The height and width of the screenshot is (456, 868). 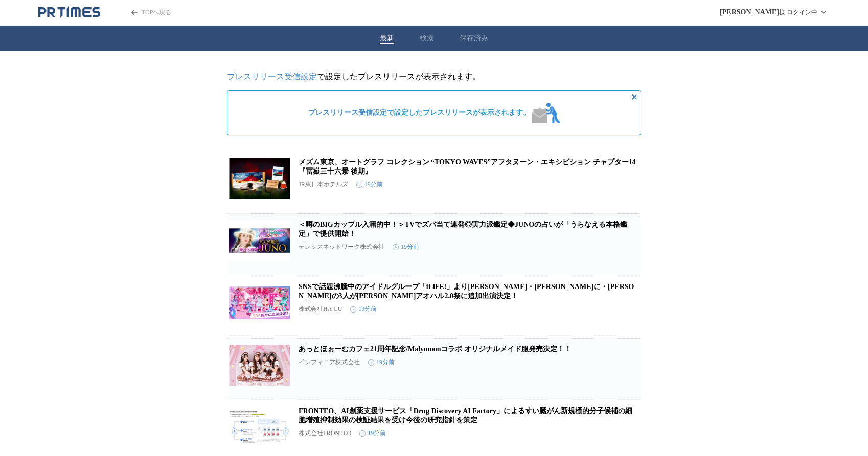 What do you see at coordinates (329, 362) in the screenshot?
I see `p: インフィニア株式会社` at bounding box center [329, 362].